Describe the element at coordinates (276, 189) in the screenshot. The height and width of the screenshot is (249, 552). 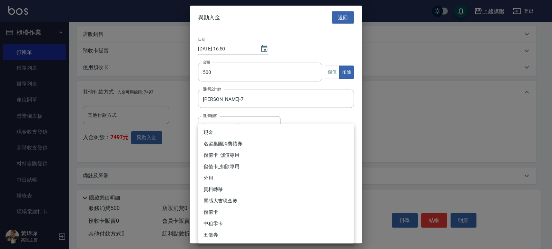
I see `li: 資料轉移` at that location.